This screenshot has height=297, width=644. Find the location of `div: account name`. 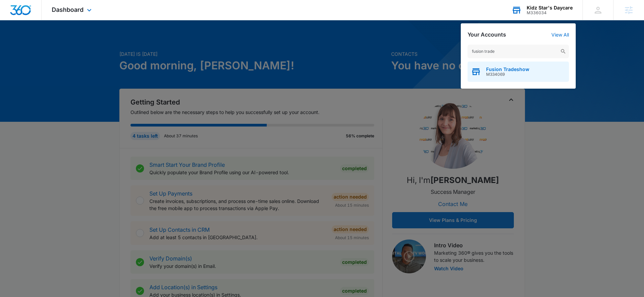

div: account name is located at coordinates (550, 8).